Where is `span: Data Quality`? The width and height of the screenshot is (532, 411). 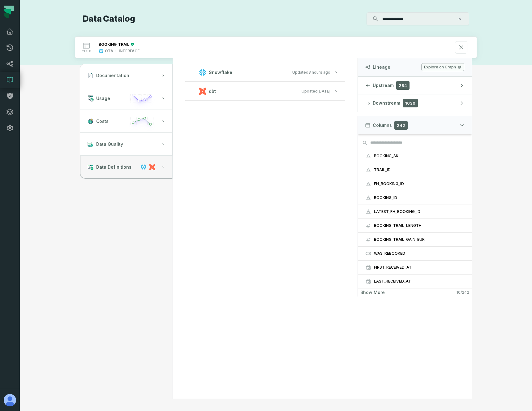
span: Data Quality is located at coordinates (110, 144).